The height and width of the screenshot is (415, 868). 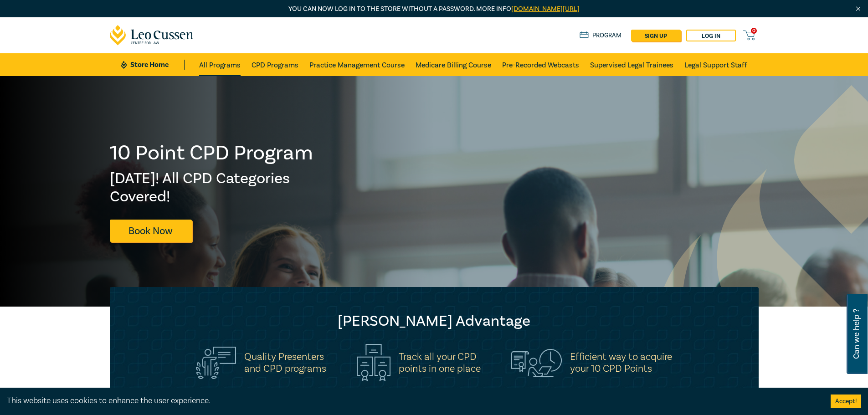 I want to click on img: Efficient way to acquire<br>your 10 CPD Points, so click(x=536, y=363).